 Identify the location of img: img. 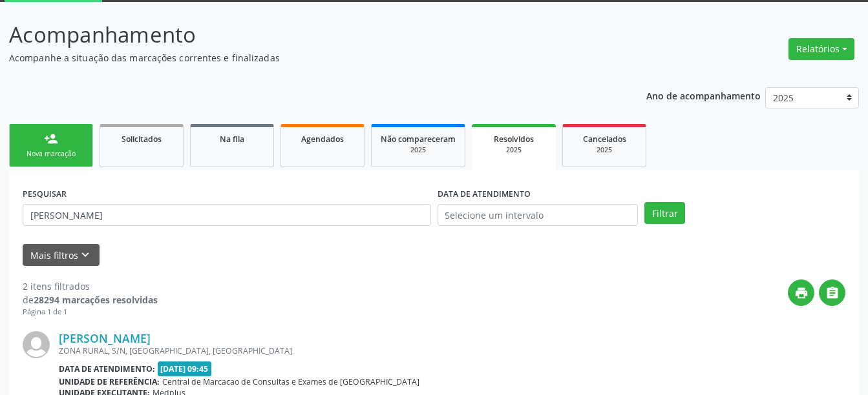
(36, 345).